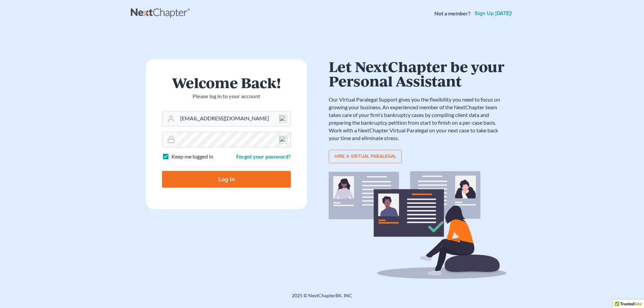 The width and height of the screenshot is (644, 308). What do you see at coordinates (417, 118) in the screenshot?
I see `p: Our Virtual Paralegal Support gives you the flexibility you need to focus on growing your busines...` at bounding box center [417, 118].